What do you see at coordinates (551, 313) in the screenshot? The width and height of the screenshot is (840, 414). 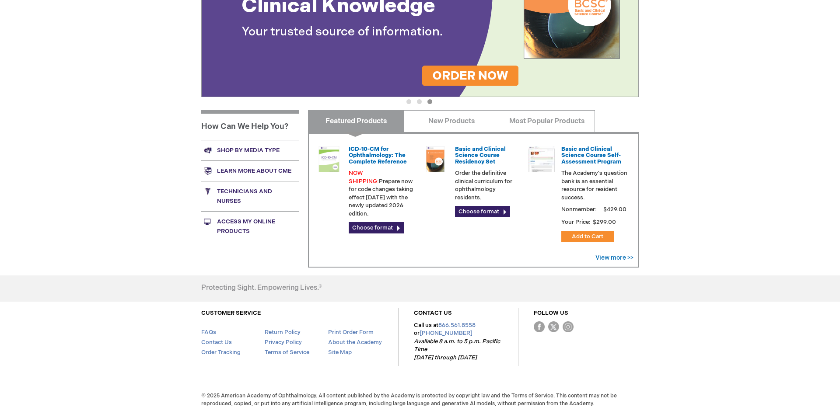 I see `a: FOLLOW US` at bounding box center [551, 313].